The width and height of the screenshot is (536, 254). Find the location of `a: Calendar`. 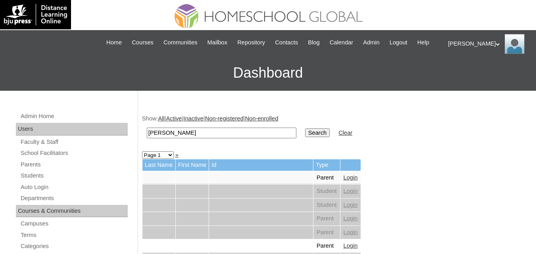

a: Calendar is located at coordinates (341, 42).